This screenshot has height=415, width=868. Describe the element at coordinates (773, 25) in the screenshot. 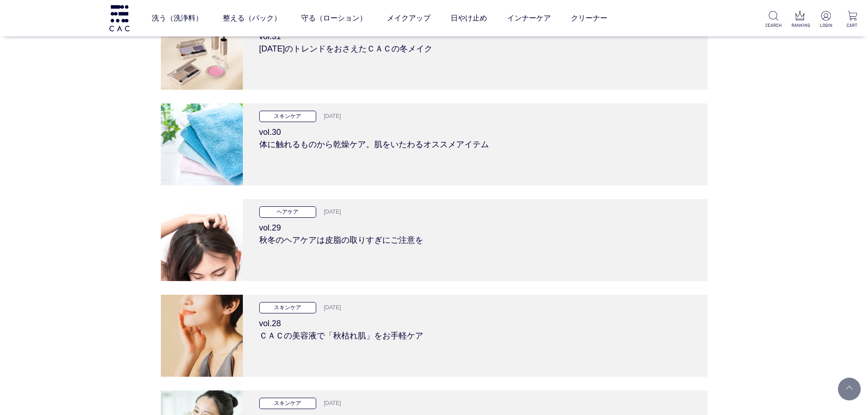

I see `p: SEARCH` at that location.